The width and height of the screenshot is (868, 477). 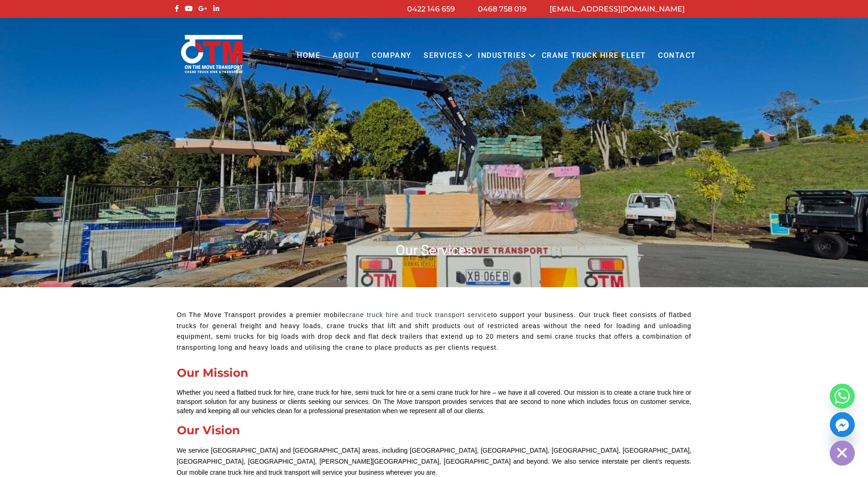 What do you see at coordinates (434, 373) in the screenshot?
I see `div: Our Mission` at bounding box center [434, 373].